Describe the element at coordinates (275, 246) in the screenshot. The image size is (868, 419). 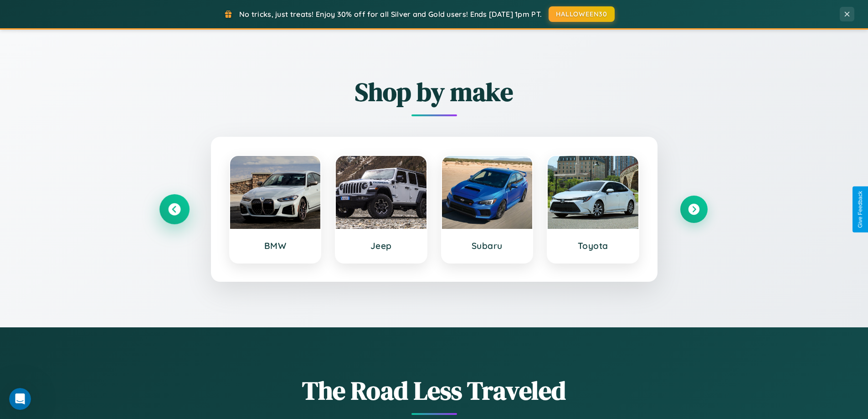
I see `h3: BMW` at that location.